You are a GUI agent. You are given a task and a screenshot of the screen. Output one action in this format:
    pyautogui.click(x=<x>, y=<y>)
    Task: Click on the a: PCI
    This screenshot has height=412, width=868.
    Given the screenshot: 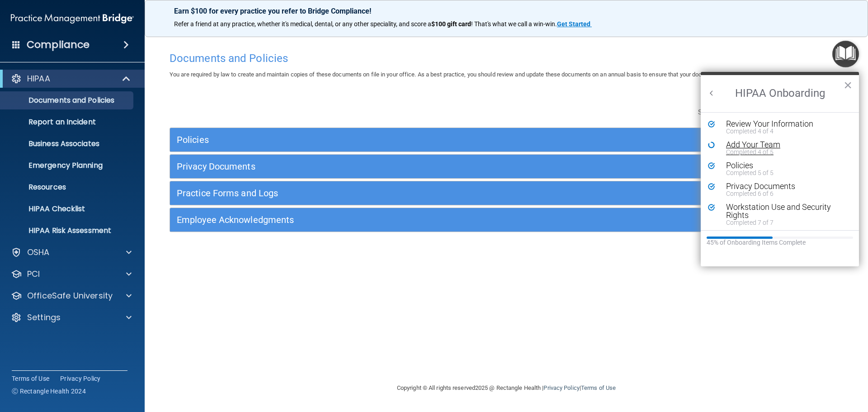 What is the action you would take?
    pyautogui.click(x=71, y=274)
    